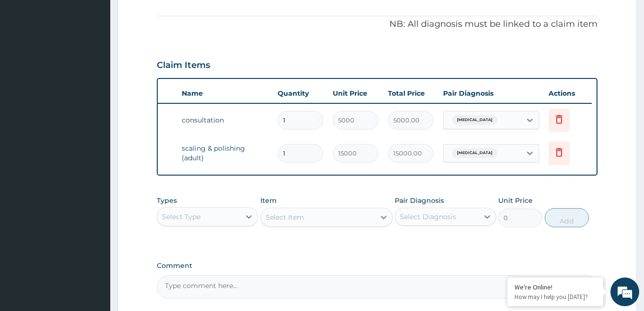 The height and width of the screenshot is (311, 644). I want to click on label: Pair Diagnosis, so click(419, 200).